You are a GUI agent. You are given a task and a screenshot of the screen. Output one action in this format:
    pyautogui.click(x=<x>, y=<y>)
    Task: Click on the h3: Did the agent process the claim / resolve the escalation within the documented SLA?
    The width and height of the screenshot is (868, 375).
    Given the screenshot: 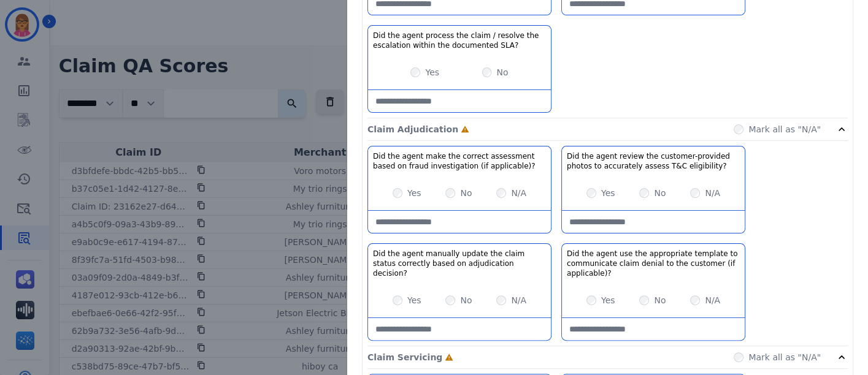 What is the action you would take?
    pyautogui.click(x=459, y=41)
    